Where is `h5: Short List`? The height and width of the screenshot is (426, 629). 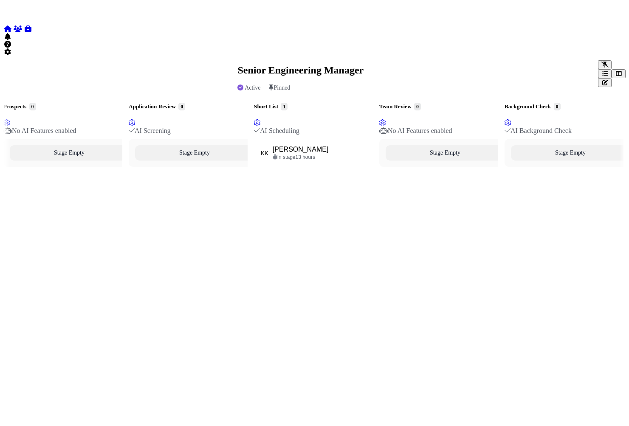 h5: Short List is located at coordinates (276, 107).